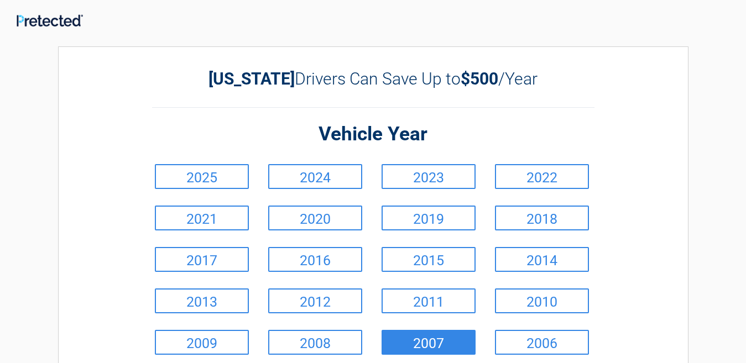 The image size is (746, 363). Describe the element at coordinates (202, 342) in the screenshot. I see `a: 2009` at that location.